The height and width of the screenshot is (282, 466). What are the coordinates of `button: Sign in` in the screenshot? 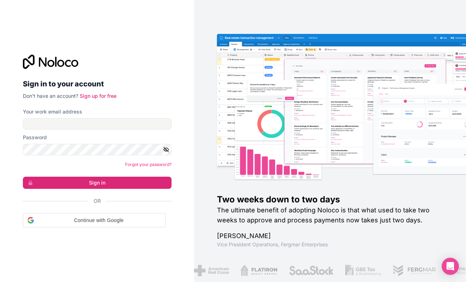 It's located at (97, 183).